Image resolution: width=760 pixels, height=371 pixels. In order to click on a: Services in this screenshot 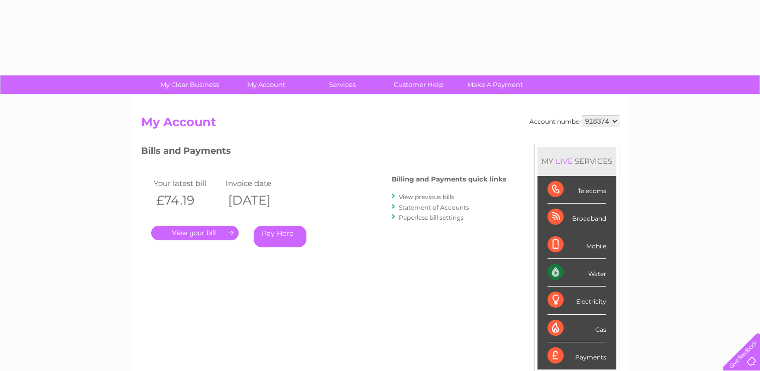, I will do `click(342, 84)`.